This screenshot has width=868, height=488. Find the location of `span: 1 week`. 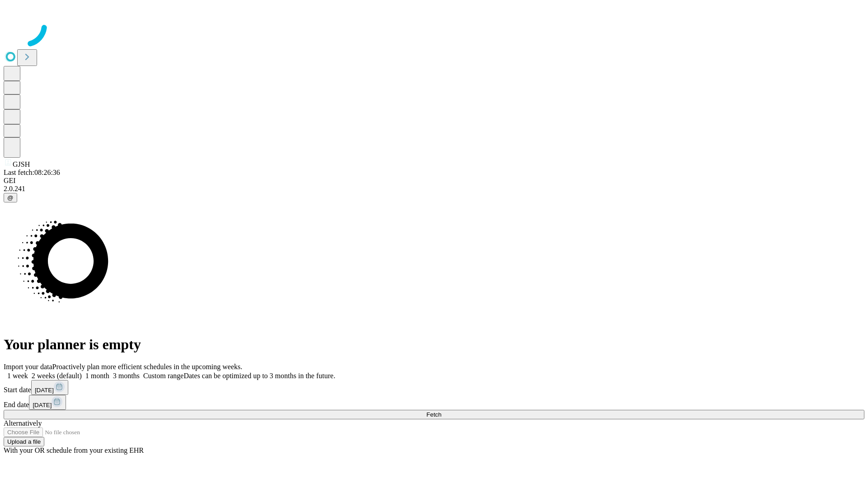

span: 1 week is located at coordinates (17, 376).